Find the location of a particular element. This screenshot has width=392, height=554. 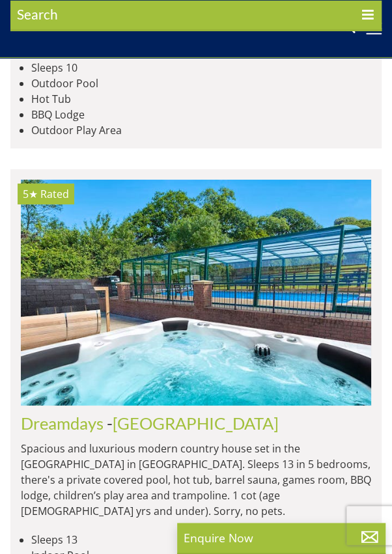

img: dreamdays-holiday-home-devon-sleeps-13-hot-tub-2.original.jpg is located at coordinates (196, 292).